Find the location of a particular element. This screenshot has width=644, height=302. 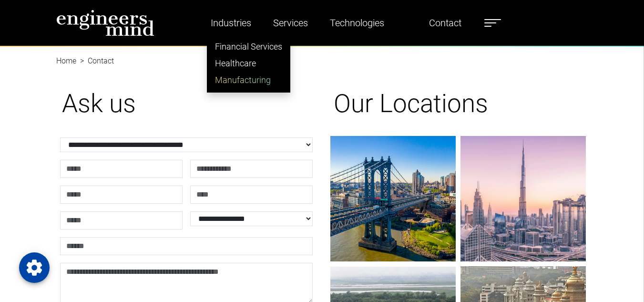

a: Healthcare is located at coordinates (249, 63).